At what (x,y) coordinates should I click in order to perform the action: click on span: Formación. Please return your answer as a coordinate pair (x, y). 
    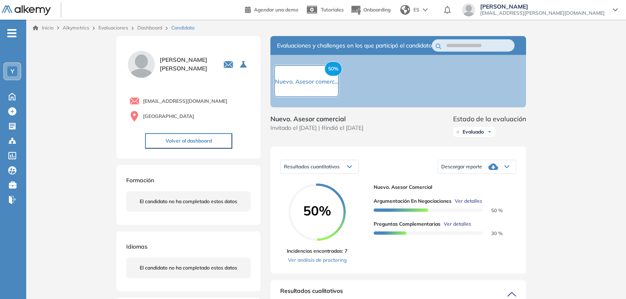
    Looking at the image, I should click on (140, 180).